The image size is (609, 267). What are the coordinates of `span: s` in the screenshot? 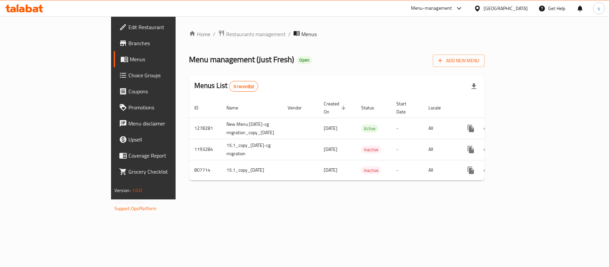 It's located at (599, 8).